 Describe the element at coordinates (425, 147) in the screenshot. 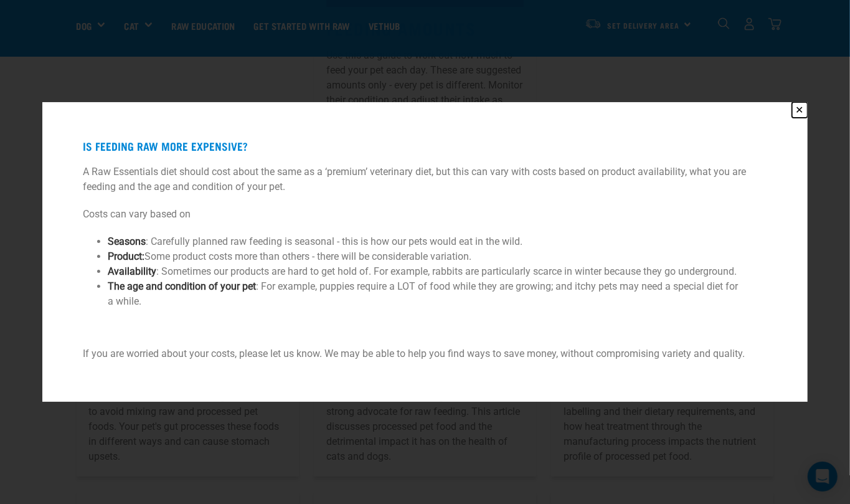

I see `h4: Is feeding raw more expensive?` at that location.